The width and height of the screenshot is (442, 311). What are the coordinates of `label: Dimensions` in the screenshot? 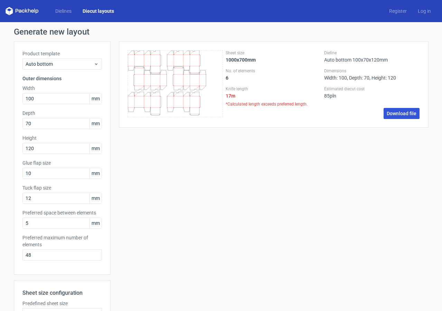 It's located at (372, 71).